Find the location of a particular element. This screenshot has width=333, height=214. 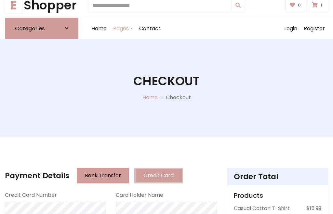

a: Register is located at coordinates (314, 29).